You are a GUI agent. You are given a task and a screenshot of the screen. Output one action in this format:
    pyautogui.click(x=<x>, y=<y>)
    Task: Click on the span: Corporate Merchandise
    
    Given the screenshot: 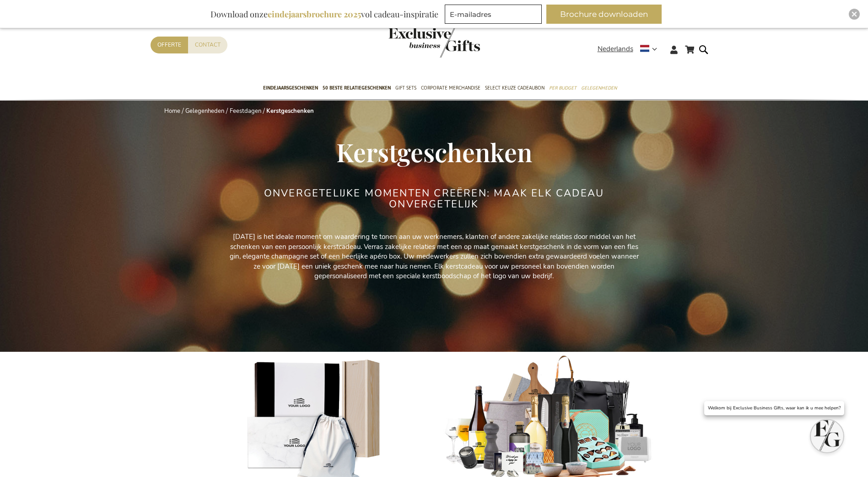 What is the action you would take?
    pyautogui.click(x=451, y=88)
    